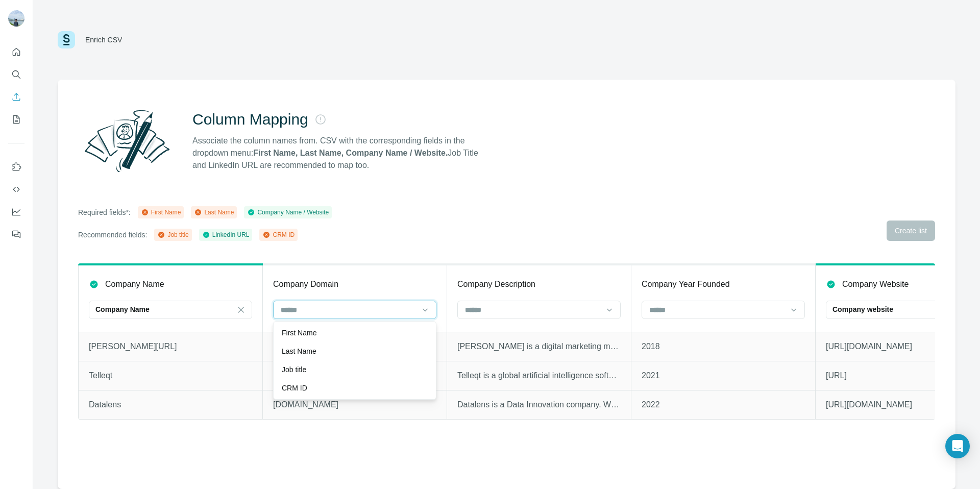  Describe the element at coordinates (294, 370) in the screenshot. I see `p: Job title` at that location.